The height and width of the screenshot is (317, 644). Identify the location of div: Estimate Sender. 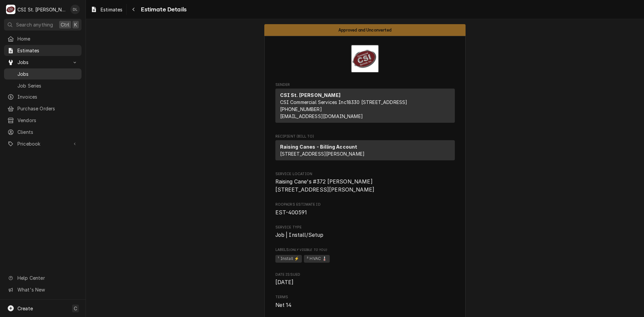
(364, 104).